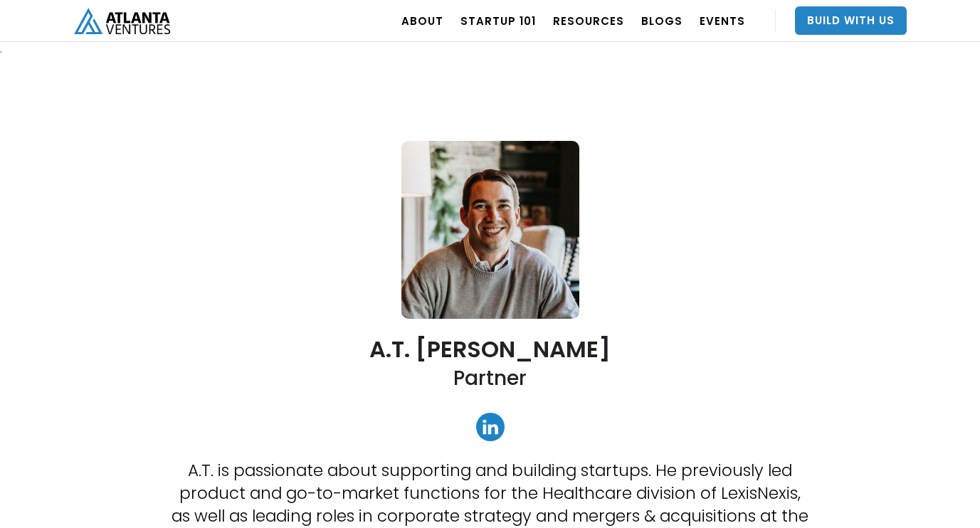 This screenshot has width=980, height=528. What do you see at coordinates (589, 20) in the screenshot?
I see `a: RESOURCES` at bounding box center [589, 20].